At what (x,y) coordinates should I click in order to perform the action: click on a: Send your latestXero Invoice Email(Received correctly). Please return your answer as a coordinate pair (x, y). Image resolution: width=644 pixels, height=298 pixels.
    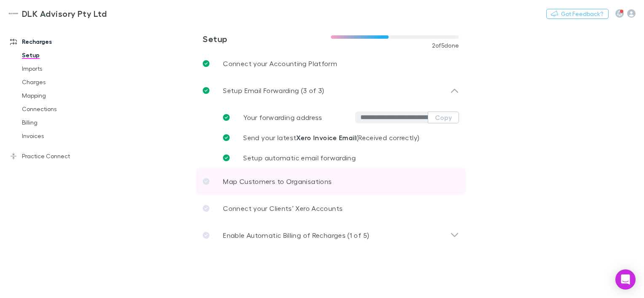
    Looking at the image, I should click on (337, 138).